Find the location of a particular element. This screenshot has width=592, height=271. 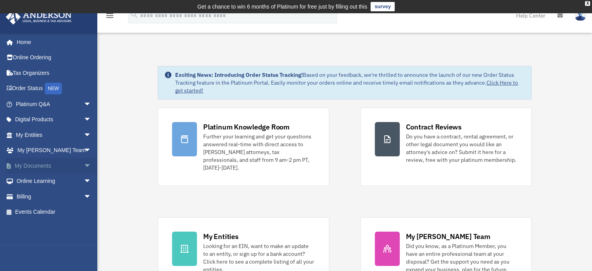

a: Digital Productsarrow_drop_down is located at coordinates (54, 120).